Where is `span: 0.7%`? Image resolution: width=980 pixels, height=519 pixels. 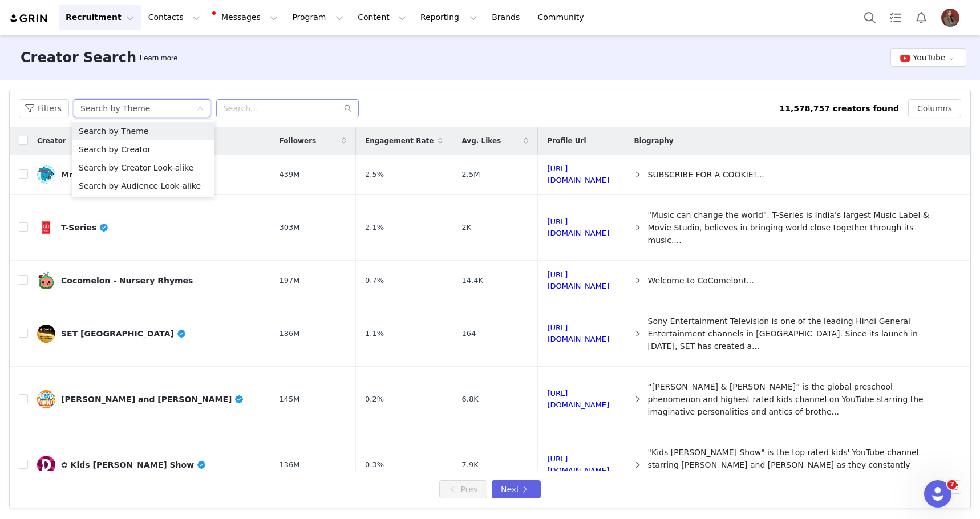
span: 0.7% is located at coordinates (374, 281).